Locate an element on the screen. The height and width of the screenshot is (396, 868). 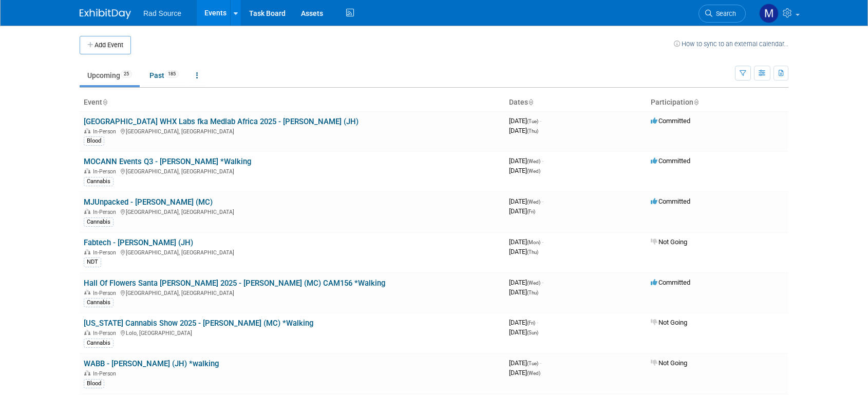
span: (Sun) is located at coordinates (533, 332).